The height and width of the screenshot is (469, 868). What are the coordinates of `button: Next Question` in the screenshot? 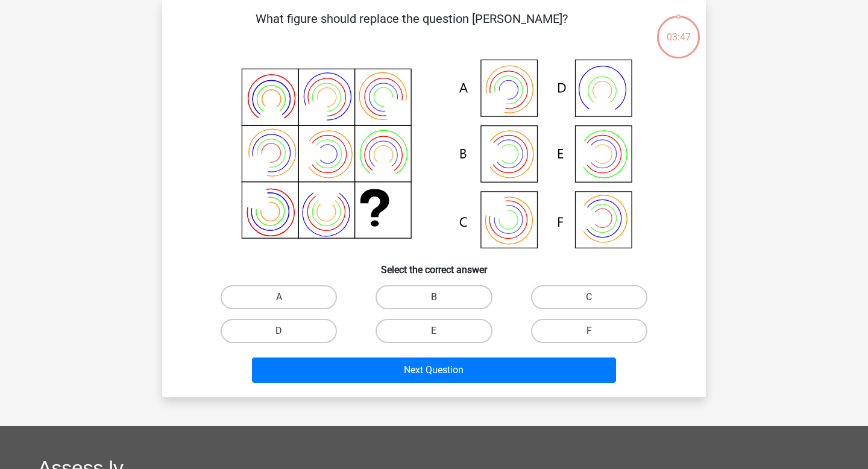 It's located at (434, 370).